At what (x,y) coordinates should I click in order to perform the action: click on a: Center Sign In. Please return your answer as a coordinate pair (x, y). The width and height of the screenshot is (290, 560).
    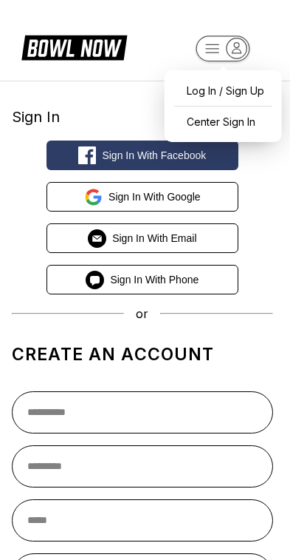
    Looking at the image, I should click on (223, 121).